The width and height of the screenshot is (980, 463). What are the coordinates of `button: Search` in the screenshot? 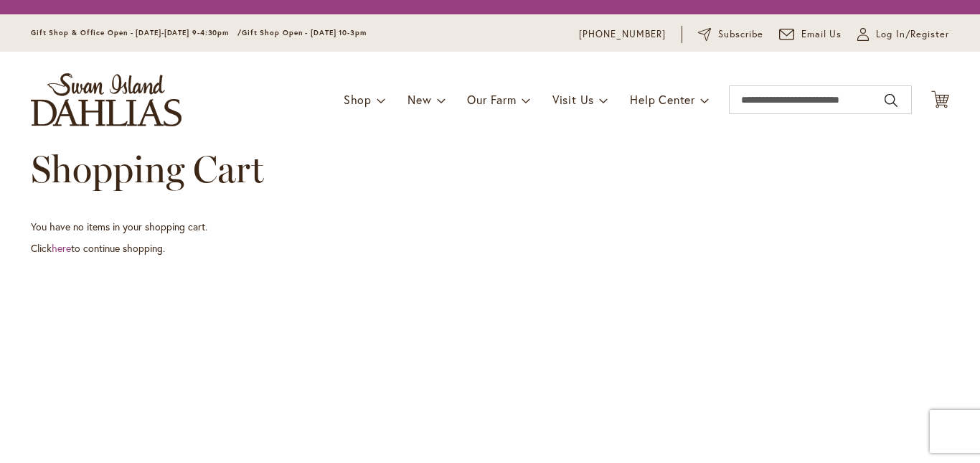 It's located at (892, 100).